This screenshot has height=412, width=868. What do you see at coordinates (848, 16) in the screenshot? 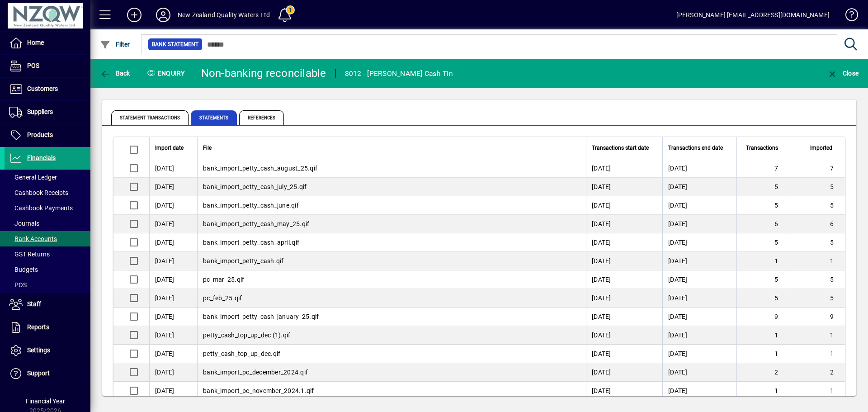
I see `a: Knowledge Base` at bounding box center [848, 16].